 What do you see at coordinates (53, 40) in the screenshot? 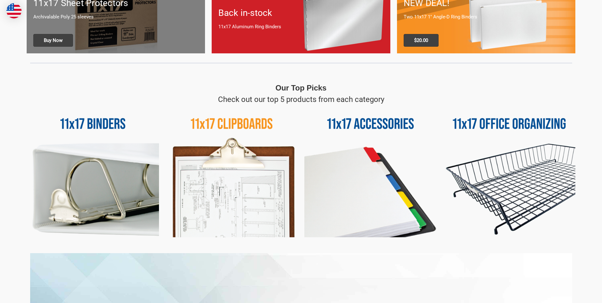
I see `span: Buy Now` at bounding box center [53, 40].